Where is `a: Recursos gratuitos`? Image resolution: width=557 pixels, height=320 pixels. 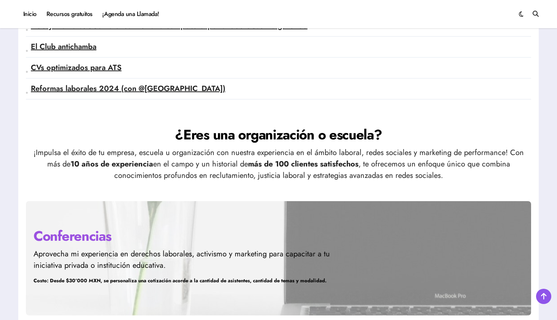 a: Recursos gratuitos is located at coordinates (69, 14).